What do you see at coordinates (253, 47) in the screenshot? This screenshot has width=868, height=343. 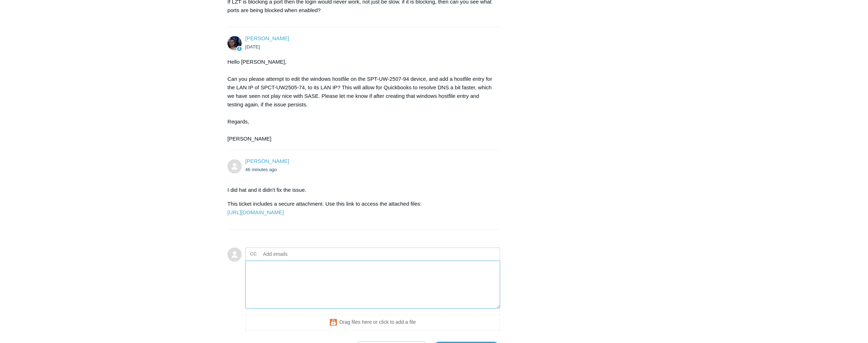 I see `time: 08/29/2025, 16:13` at bounding box center [253, 47].